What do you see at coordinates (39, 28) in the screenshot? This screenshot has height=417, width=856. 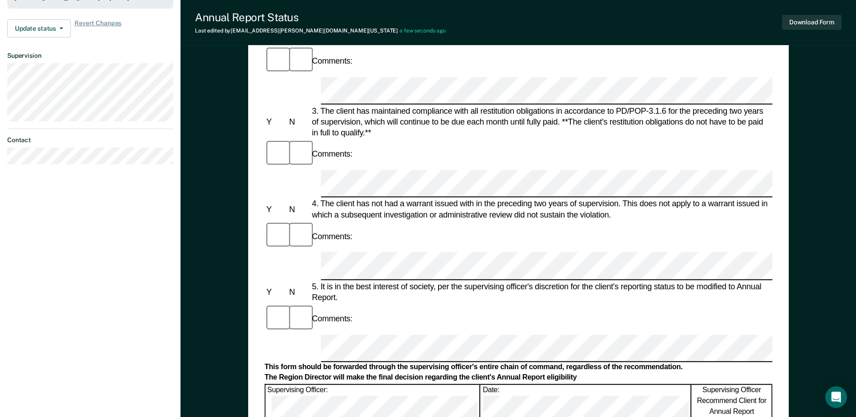 I see `button: Update status` at bounding box center [39, 28].